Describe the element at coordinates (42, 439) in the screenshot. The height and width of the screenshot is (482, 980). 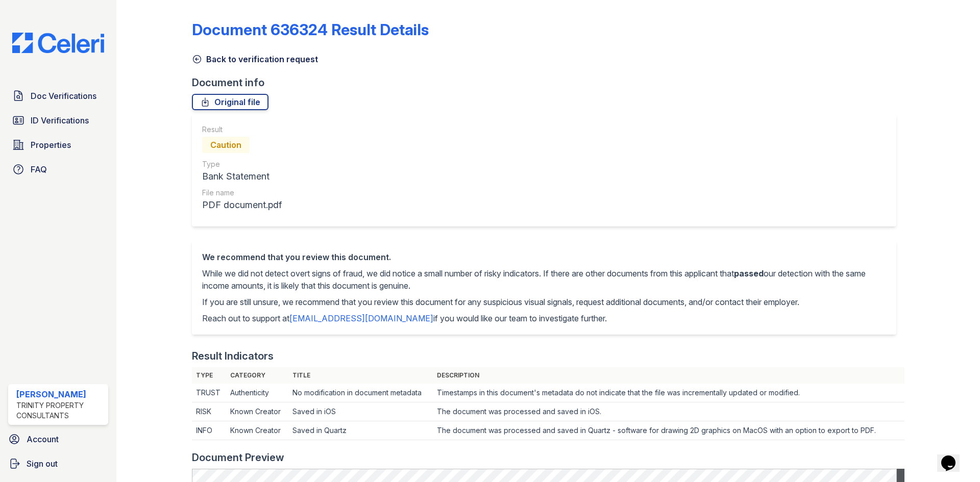
I see `span: Account` at that location.